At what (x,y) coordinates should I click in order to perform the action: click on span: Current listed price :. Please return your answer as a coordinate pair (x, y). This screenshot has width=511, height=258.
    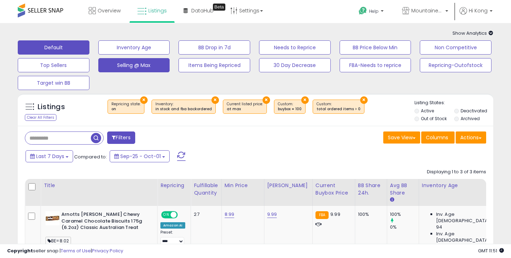
    Looking at the image, I should click on (245, 107).